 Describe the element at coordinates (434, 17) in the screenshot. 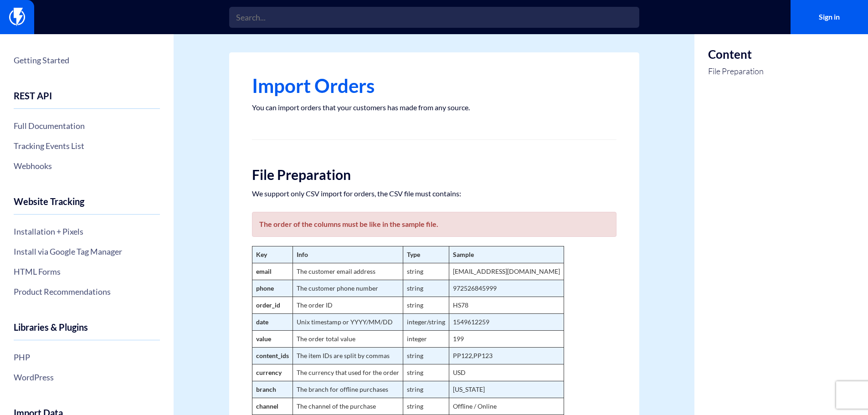

I see `input: Search...` at that location.